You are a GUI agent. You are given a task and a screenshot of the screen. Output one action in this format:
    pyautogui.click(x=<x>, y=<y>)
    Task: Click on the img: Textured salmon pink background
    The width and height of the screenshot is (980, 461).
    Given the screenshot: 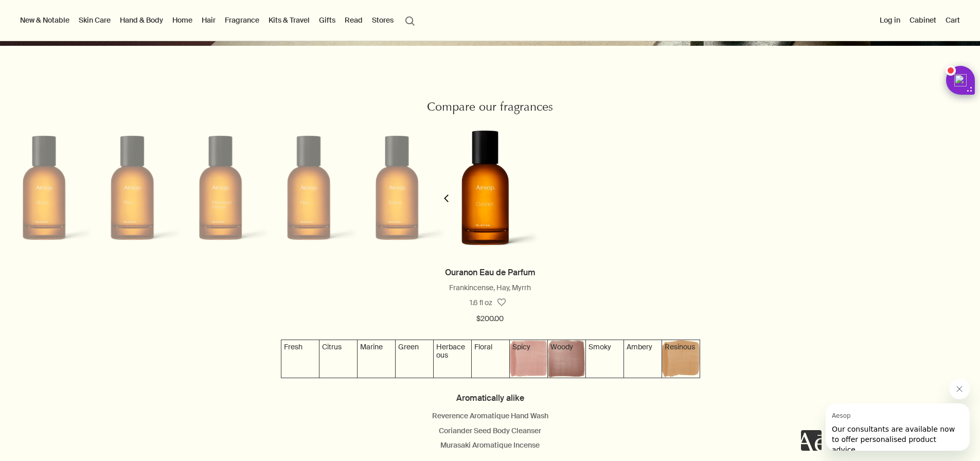 What is the action you would take?
    pyautogui.click(x=490, y=358)
    